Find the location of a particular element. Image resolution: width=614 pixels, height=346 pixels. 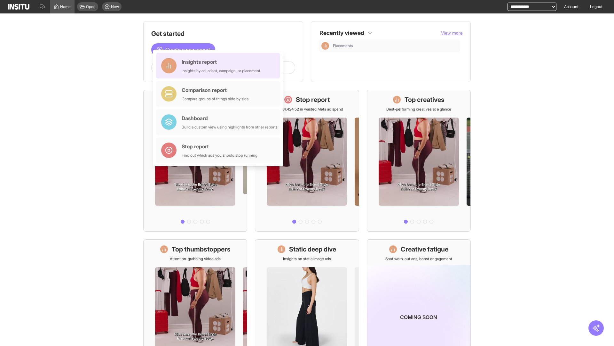

span: View more is located at coordinates (452, 33).